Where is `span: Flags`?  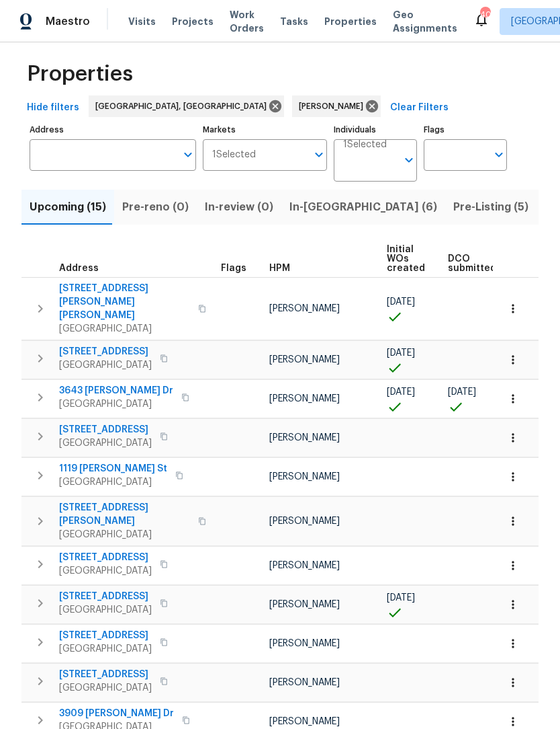
span: Flags is located at coordinates (234, 268).